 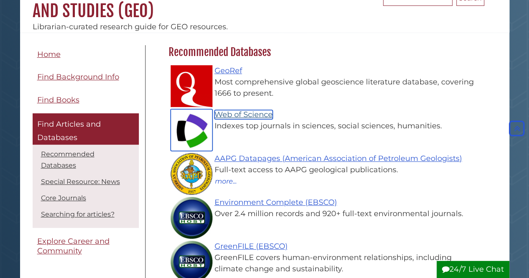 I want to click on a: Find Books, so click(x=86, y=100).